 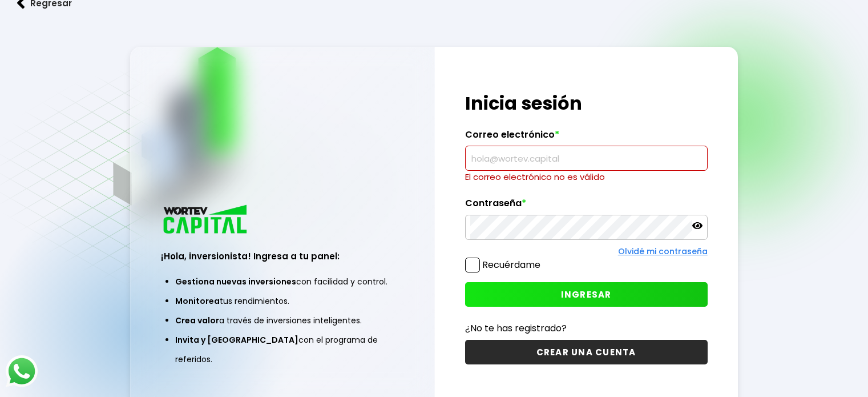 I want to click on h1: Inicia sesión, so click(x=586, y=103).